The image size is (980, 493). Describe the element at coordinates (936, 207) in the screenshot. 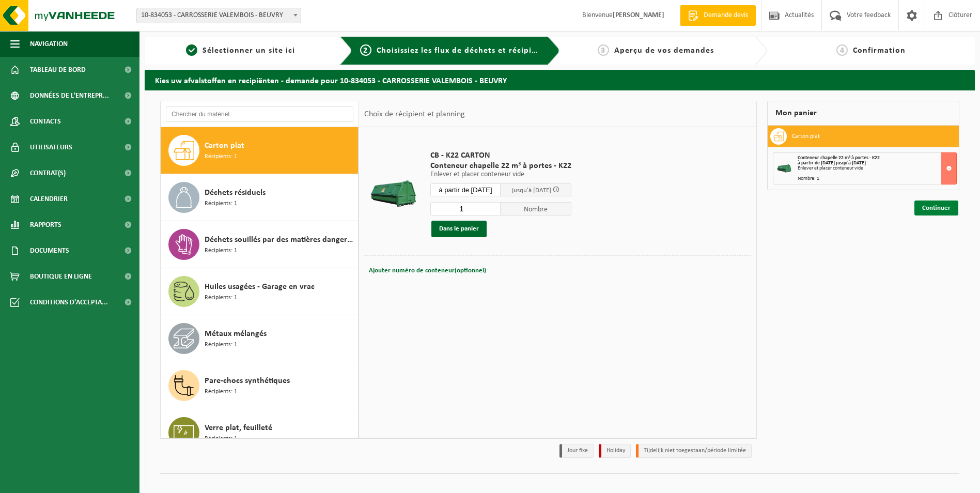

I see `a: Continuer` at that location.